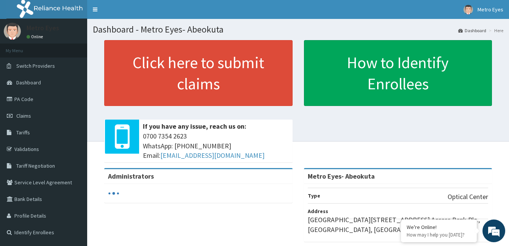  Describe the element at coordinates (198, 73) in the screenshot. I see `a: Click here to submit claims` at that location.